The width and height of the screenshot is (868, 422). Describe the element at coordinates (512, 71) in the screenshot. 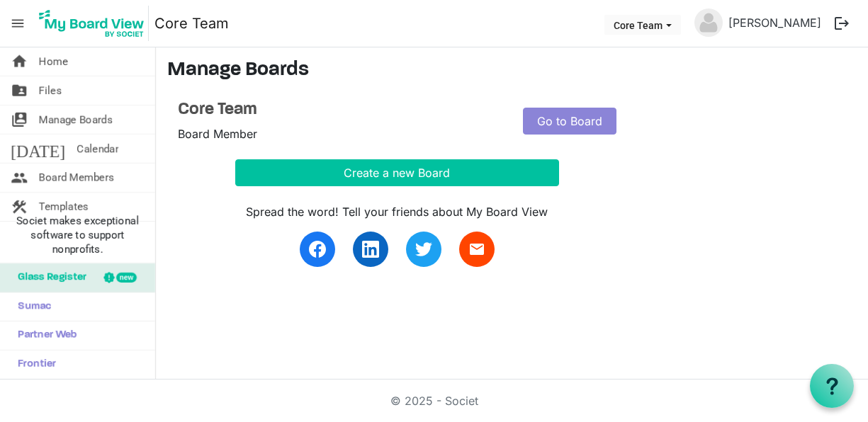

I see `h3: Manage Boards` at that location.